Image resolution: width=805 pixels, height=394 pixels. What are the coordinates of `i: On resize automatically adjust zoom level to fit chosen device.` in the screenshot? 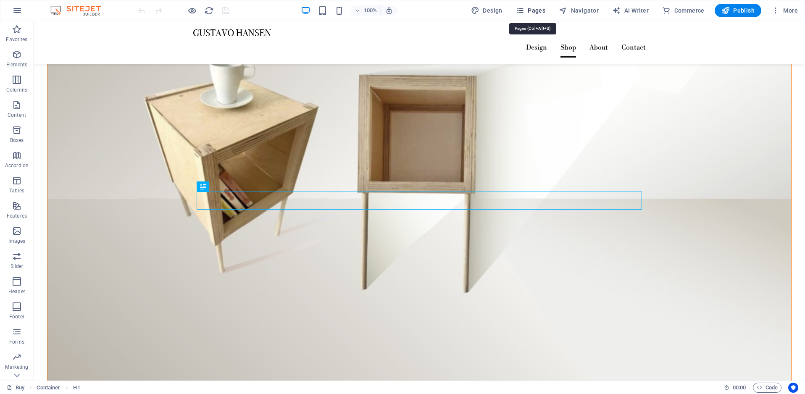 It's located at (389, 11).